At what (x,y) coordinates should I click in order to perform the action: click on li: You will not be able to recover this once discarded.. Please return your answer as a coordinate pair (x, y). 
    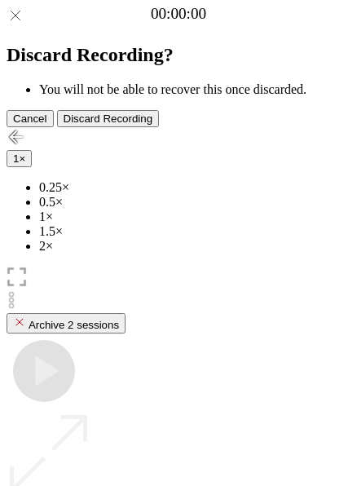
    Looking at the image, I should click on (195, 90).